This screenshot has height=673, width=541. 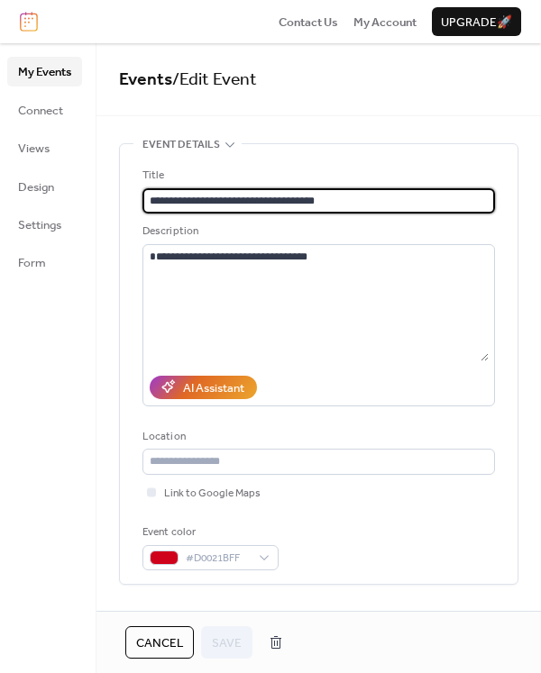 I want to click on a: Cancel, so click(x=159, y=642).